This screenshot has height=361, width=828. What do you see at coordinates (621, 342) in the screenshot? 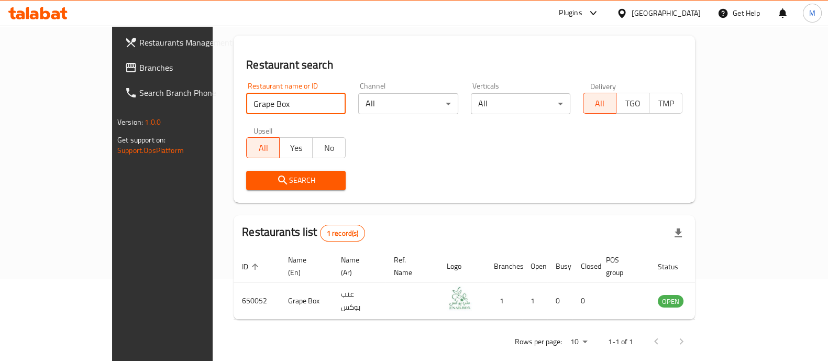
I see `p: 1-1 of 1` at bounding box center [621, 342].